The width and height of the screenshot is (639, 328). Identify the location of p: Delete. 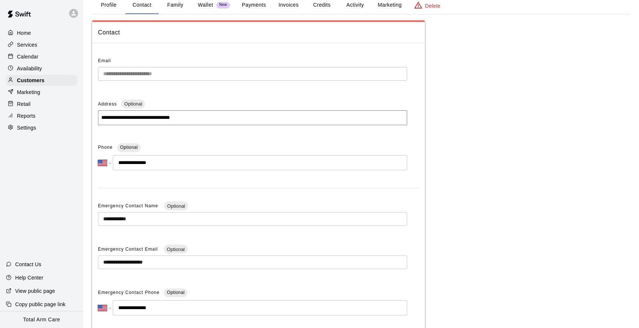
(433, 6).